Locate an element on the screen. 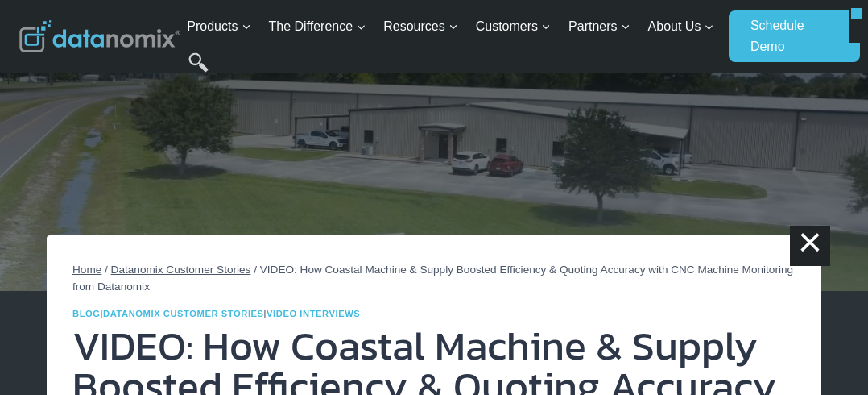 Image resolution: width=868 pixels, height=395 pixels. a: Blog is located at coordinates (86, 314).